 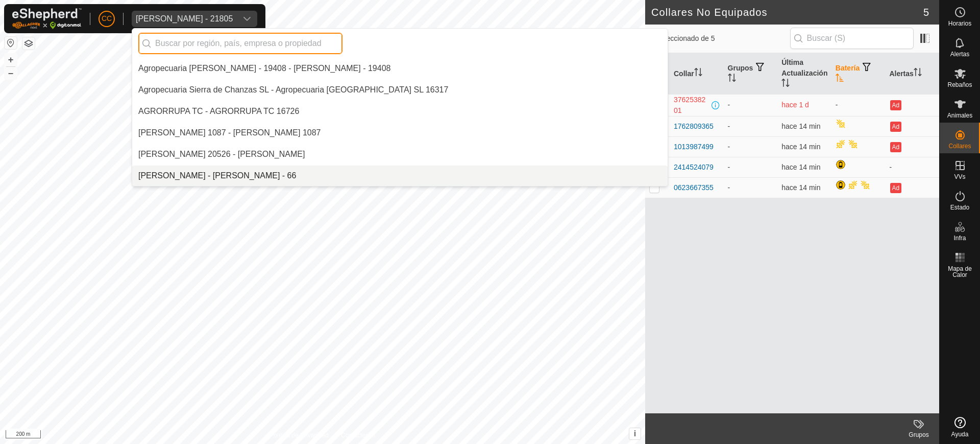 I want to click on div: 1013987499, so click(x=694, y=147).